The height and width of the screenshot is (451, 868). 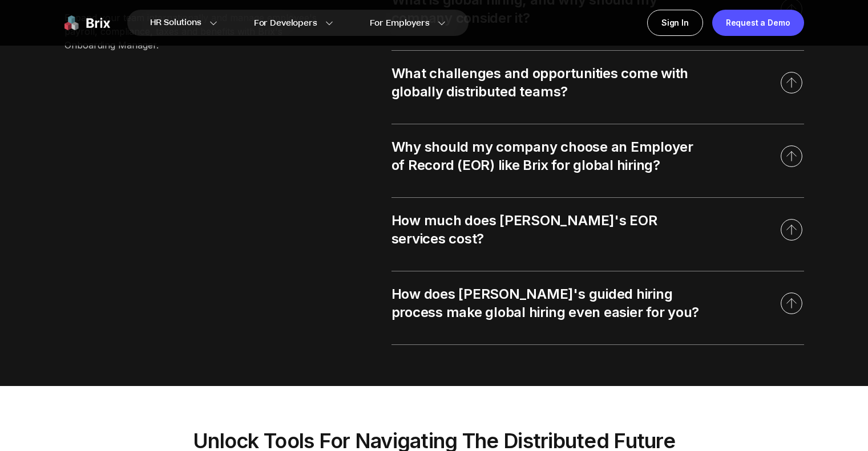 What do you see at coordinates (758, 23) in the screenshot?
I see `a: Request a Demo` at bounding box center [758, 23].